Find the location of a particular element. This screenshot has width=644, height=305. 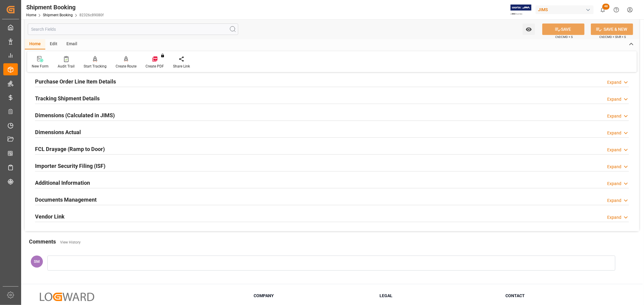

div: Shipment Booking is located at coordinates (65, 7).